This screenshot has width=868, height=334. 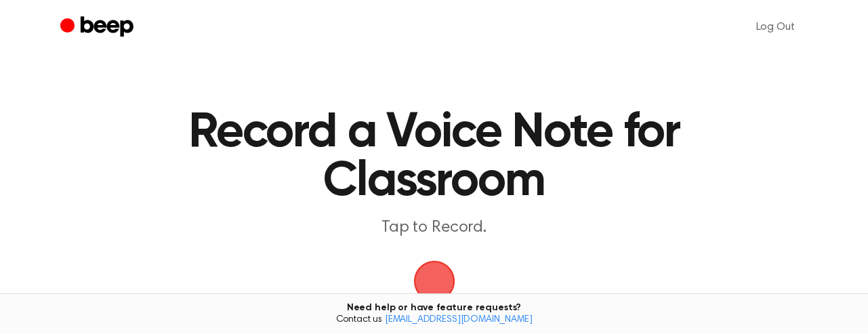 I want to click on button: Beep Logo, so click(x=434, y=281).